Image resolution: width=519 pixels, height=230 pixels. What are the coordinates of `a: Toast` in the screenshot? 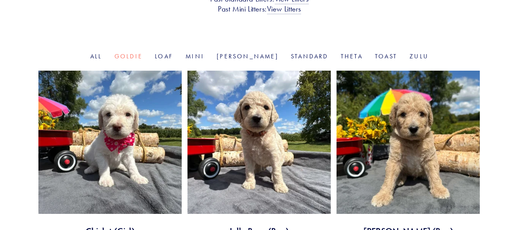 It's located at (386, 56).